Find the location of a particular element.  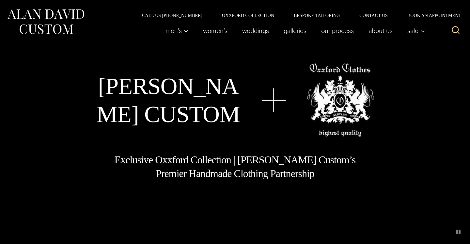

a: Our Process is located at coordinates (337, 31).